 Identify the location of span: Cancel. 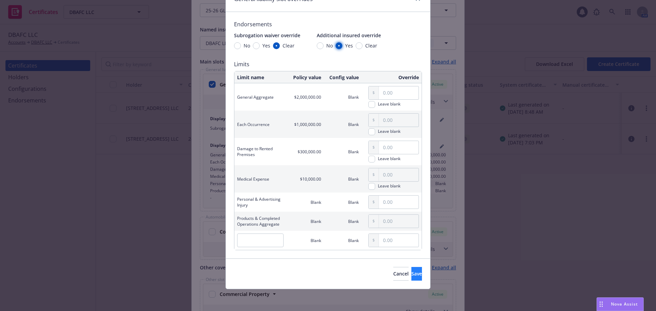
(401, 274).